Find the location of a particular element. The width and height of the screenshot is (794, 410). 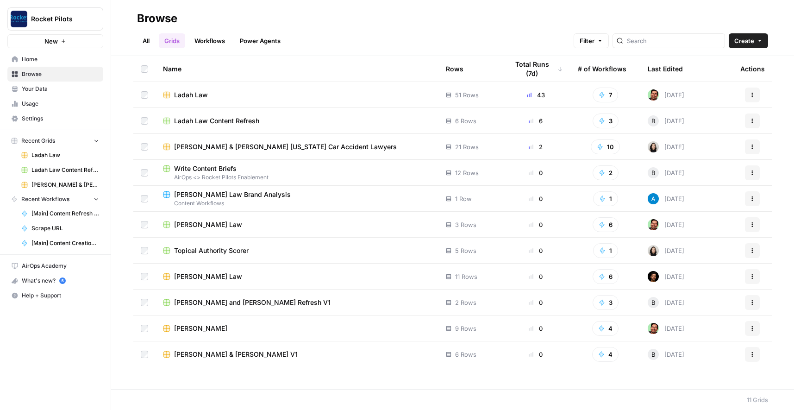

div: Browse is located at coordinates (157, 19).